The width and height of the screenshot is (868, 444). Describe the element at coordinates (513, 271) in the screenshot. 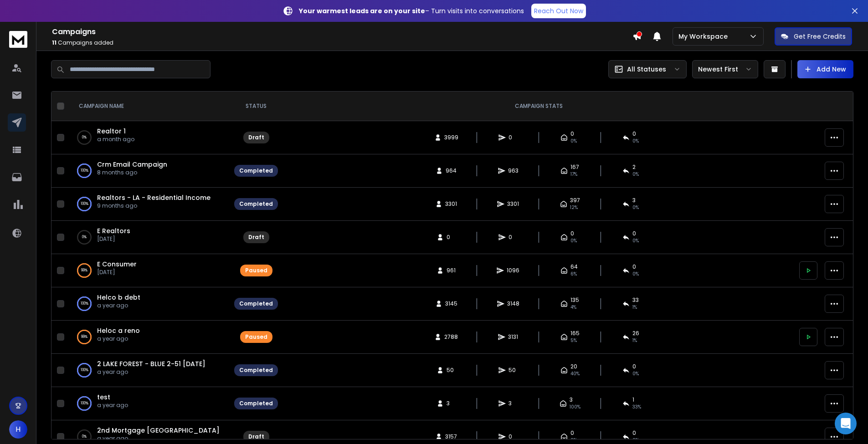

I see `span: 1096` at that location.